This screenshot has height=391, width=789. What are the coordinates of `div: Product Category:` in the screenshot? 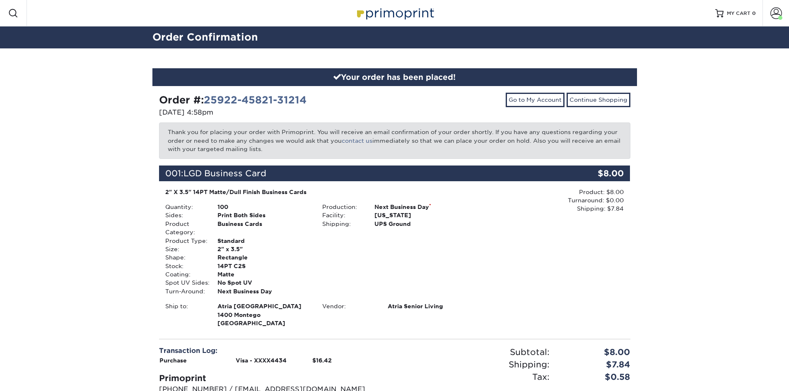 It's located at (185, 228).